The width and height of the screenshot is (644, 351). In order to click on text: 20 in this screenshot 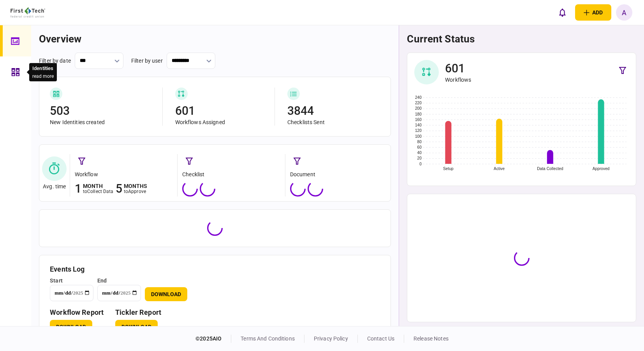, I will do `click(420, 158)`.